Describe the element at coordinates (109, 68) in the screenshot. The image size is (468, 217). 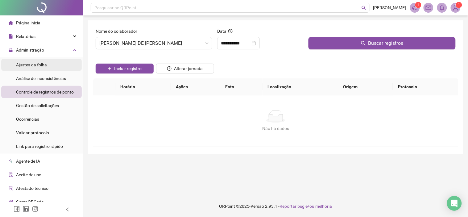
I see `span: plus` at that location.